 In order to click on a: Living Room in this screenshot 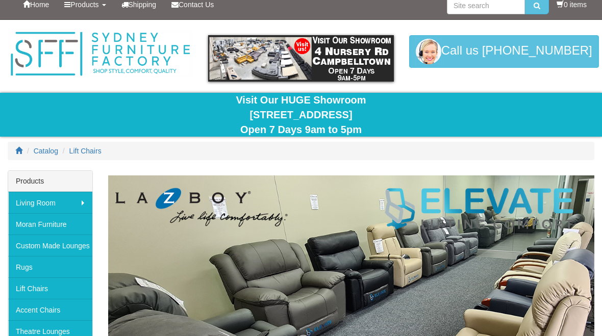, I will do `click(50, 203)`.